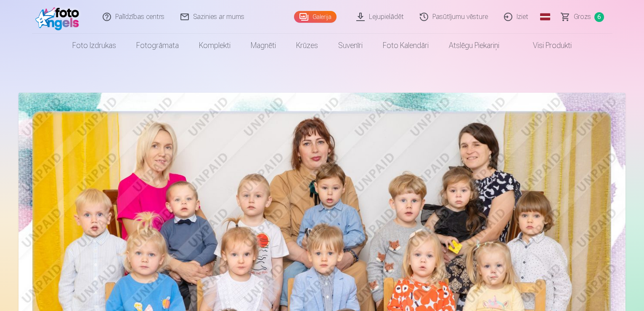 This screenshot has width=644, height=311. What do you see at coordinates (474, 46) in the screenshot?
I see `a: Atslēgu piekariņi` at bounding box center [474, 46].